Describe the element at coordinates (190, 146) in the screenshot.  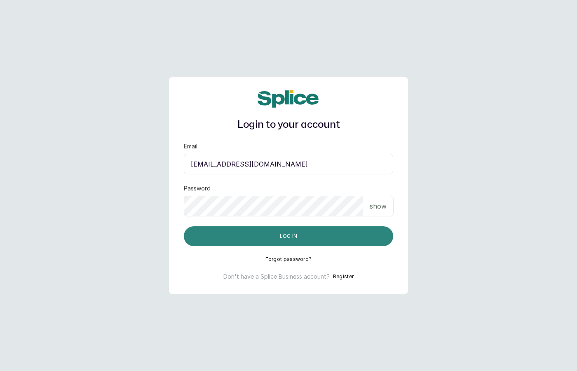
I see `label: Email` at that location.